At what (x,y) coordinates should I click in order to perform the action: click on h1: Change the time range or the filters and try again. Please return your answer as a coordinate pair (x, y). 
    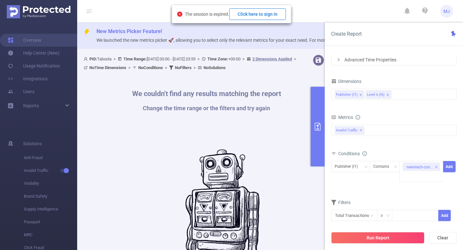
    Looking at the image, I should click on (207, 108).